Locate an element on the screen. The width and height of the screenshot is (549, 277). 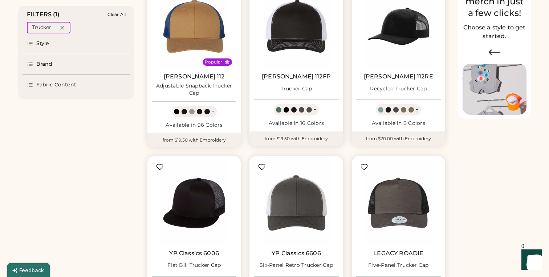
div: Flat Bill Trucker Cap is located at coordinates (194, 266).